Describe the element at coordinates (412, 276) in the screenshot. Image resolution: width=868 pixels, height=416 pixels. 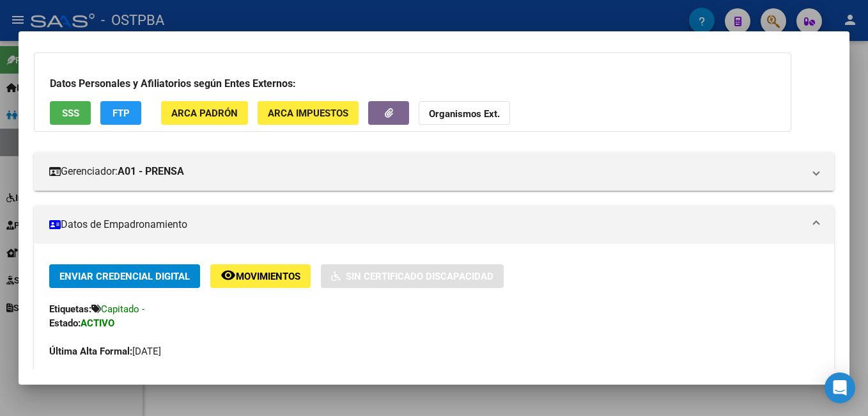
I see `button: Sin Certificado Discapacidad` at that location.